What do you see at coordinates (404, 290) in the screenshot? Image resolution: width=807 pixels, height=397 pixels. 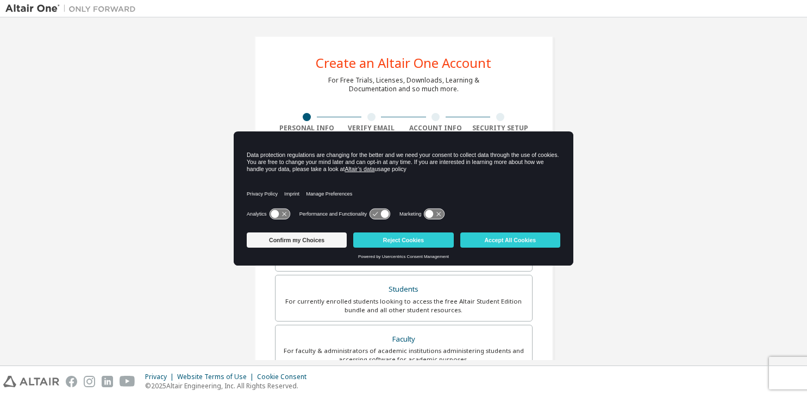 I see `div: Students` at bounding box center [404, 290].